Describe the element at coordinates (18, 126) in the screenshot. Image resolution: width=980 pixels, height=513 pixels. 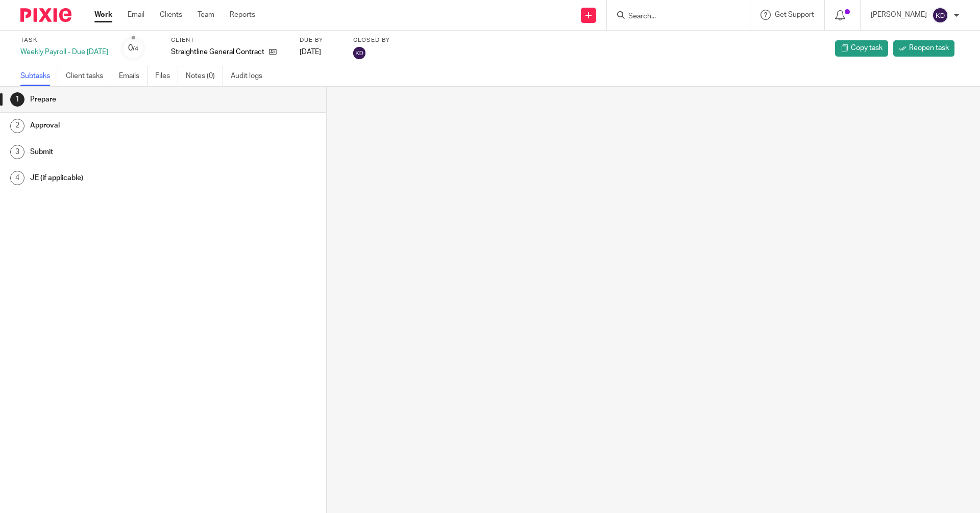
I see `div: 2` at that location.